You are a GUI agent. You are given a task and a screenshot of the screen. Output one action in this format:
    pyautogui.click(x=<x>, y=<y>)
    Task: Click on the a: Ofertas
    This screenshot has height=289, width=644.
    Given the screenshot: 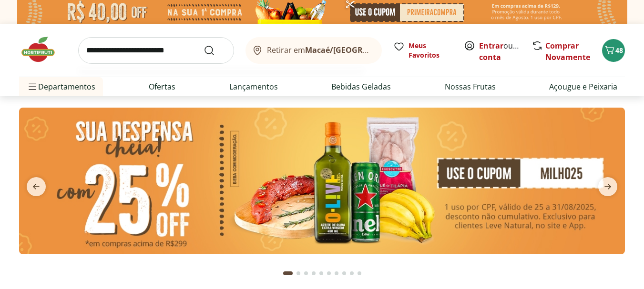 What is the action you would take?
    pyautogui.click(x=162, y=87)
    